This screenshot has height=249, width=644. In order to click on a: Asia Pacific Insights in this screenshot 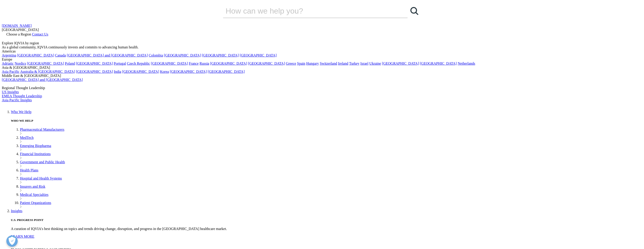, I will do `click(17, 100)`.